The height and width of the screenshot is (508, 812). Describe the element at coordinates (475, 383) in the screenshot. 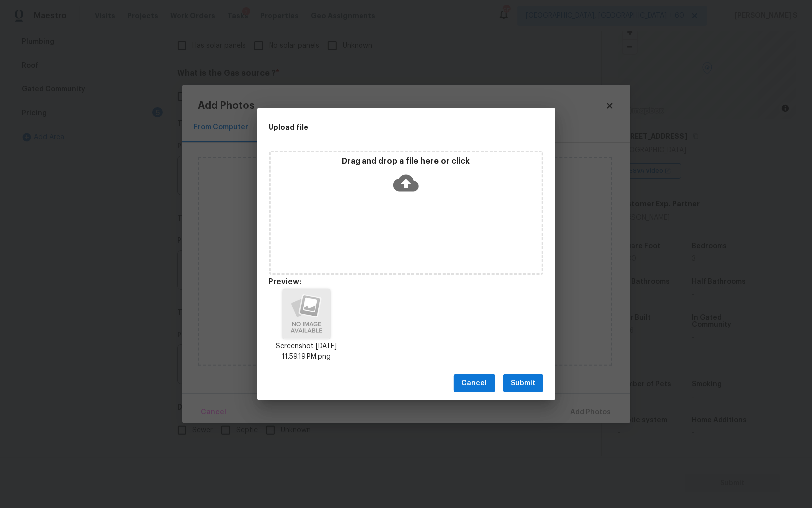

I see `span: Cancel` at that location.